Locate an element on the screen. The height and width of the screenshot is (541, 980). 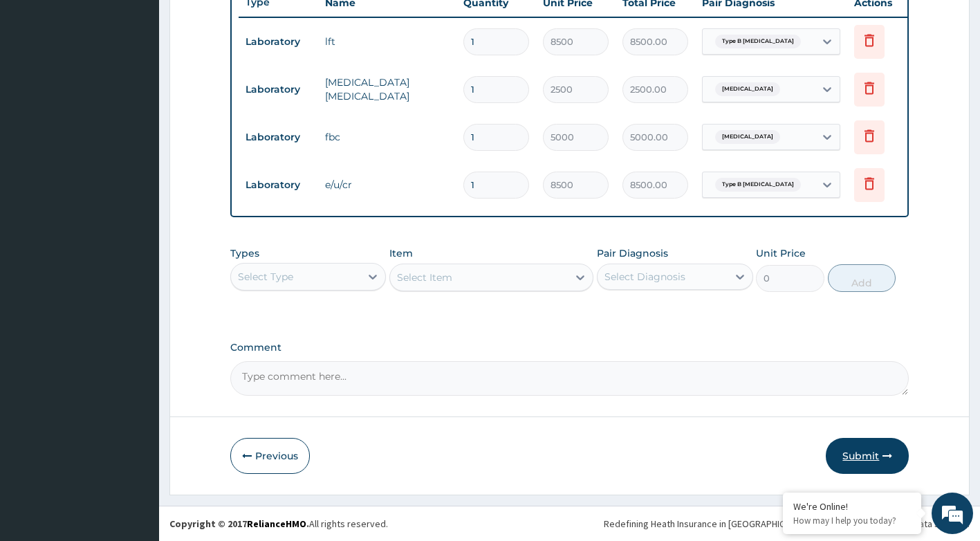
p: How may I help you today? is located at coordinates (852, 520).